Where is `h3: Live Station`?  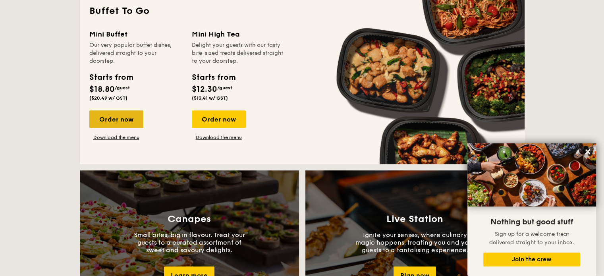 h3: Live Station is located at coordinates (415, 219).